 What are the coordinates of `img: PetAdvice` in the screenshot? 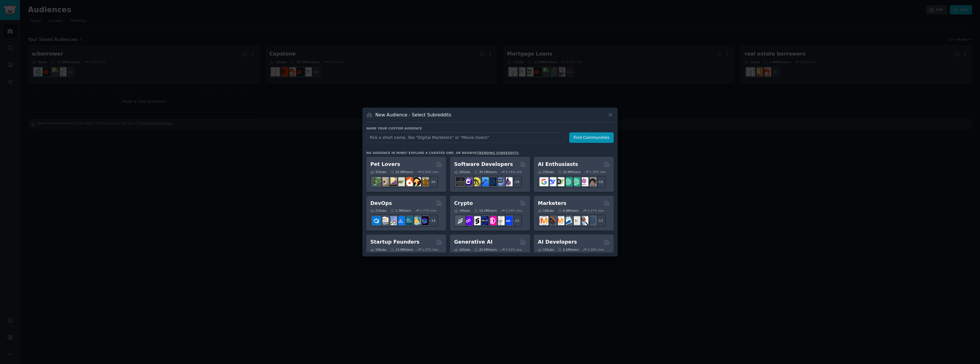 It's located at (416, 182).